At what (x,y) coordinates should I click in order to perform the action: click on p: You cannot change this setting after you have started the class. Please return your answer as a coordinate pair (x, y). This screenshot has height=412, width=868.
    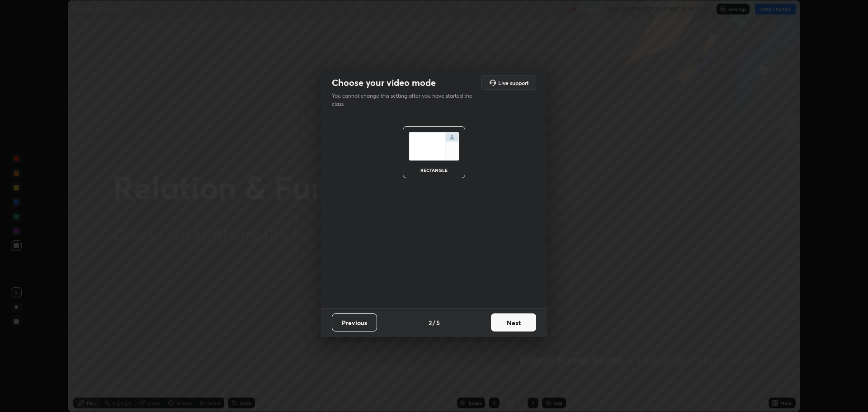
    Looking at the image, I should click on (405, 100).